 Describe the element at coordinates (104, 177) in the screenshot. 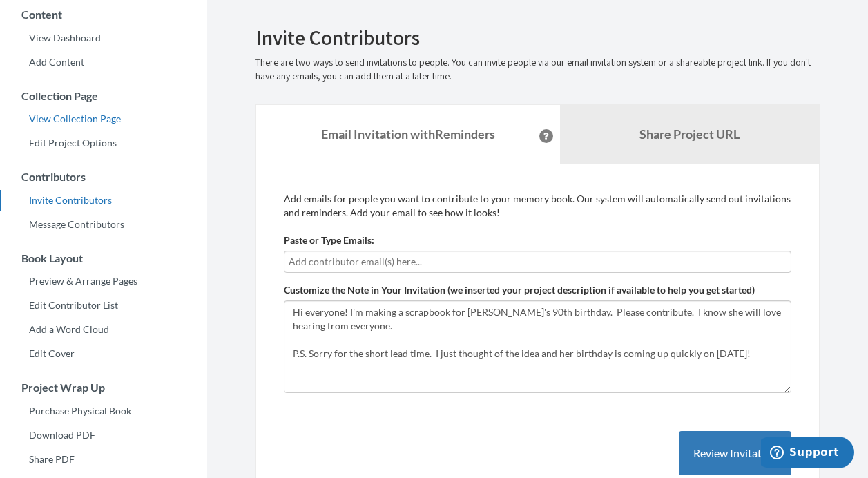

I see `h3: Contributors` at that location.